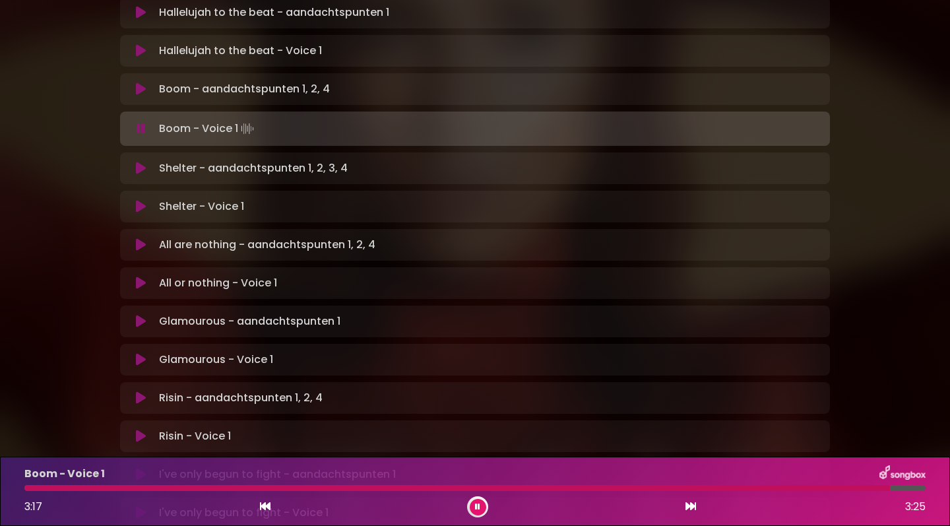  What do you see at coordinates (240, 51) in the screenshot?
I see `p: Hallelujah to the beat - Voice 1` at bounding box center [240, 51].